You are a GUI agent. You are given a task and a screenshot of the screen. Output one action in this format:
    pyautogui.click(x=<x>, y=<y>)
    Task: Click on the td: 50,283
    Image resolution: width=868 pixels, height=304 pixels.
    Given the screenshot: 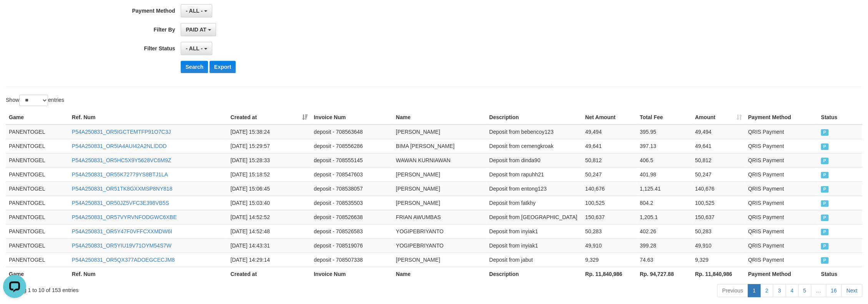 What is the action you would take?
    pyautogui.click(x=719, y=231)
    